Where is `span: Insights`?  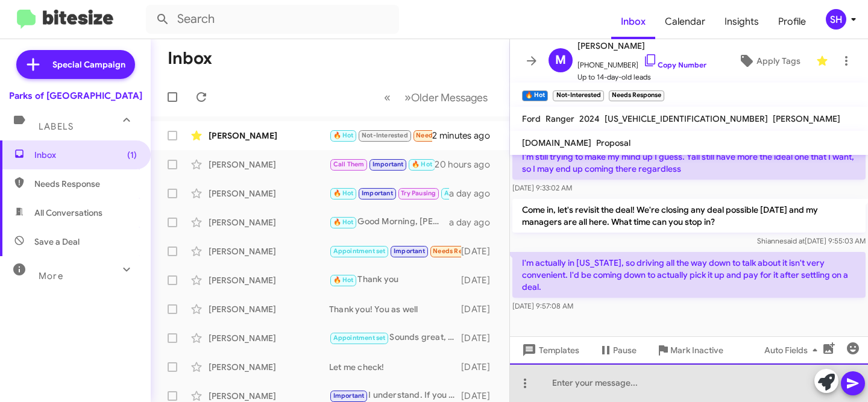
span: Insights is located at coordinates (741, 22).